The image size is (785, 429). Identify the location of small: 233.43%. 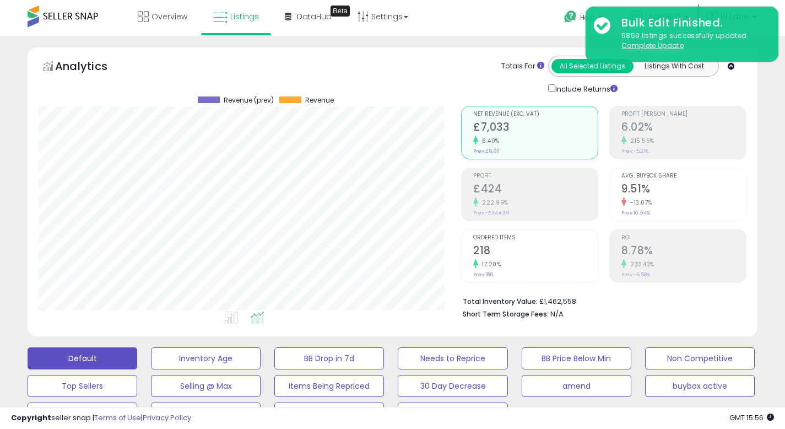
(640, 264).